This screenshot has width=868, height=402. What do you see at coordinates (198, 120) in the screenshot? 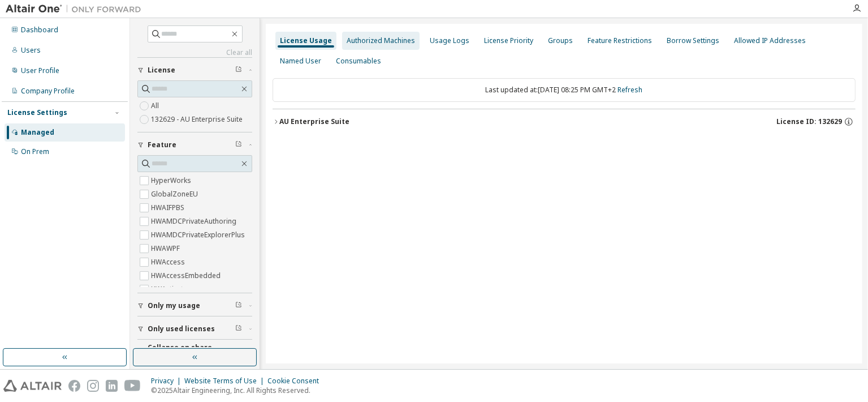
I see `label: 132629 - AU Enterprise Suite` at bounding box center [198, 120].